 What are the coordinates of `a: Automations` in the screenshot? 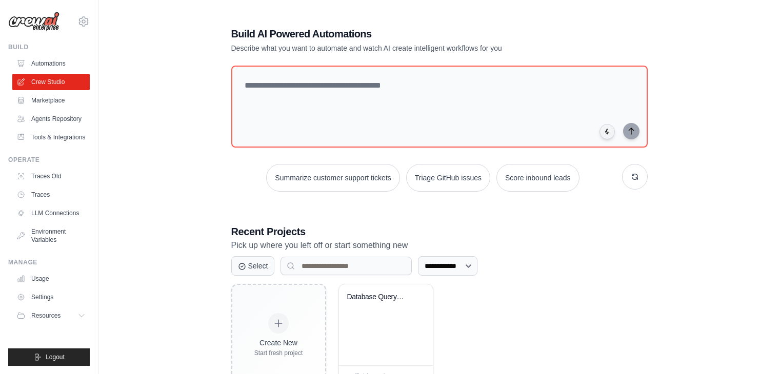 It's located at (51, 64).